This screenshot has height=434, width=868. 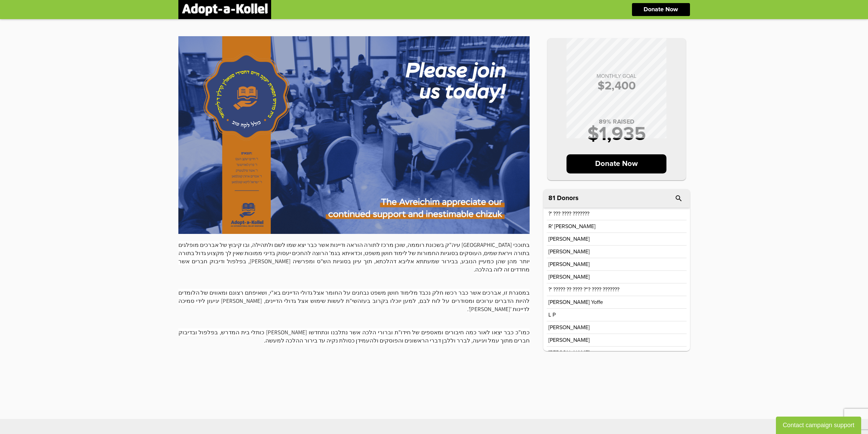 What do you see at coordinates (818, 425) in the screenshot?
I see `button: Contact campaign support` at bounding box center [818, 425].